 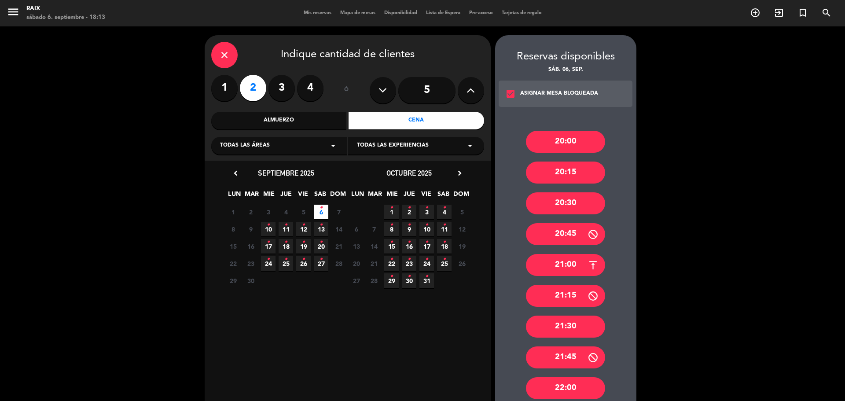 I want to click on i: menu, so click(x=13, y=12).